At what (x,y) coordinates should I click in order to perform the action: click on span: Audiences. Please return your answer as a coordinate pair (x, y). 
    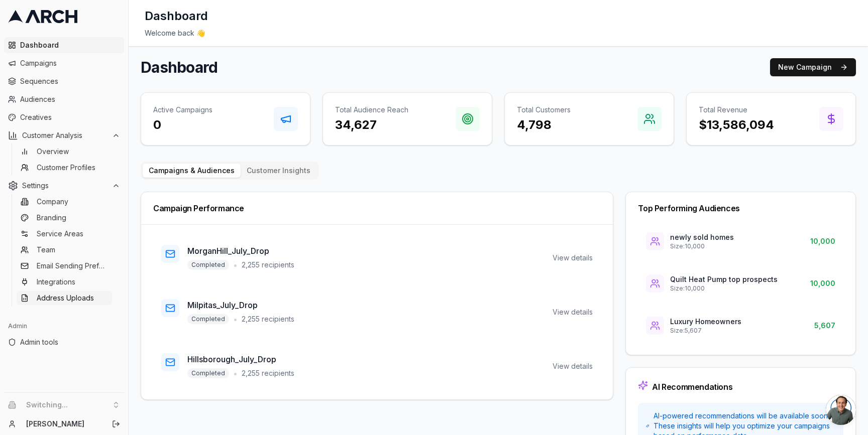
    Looking at the image, I should click on (70, 99).